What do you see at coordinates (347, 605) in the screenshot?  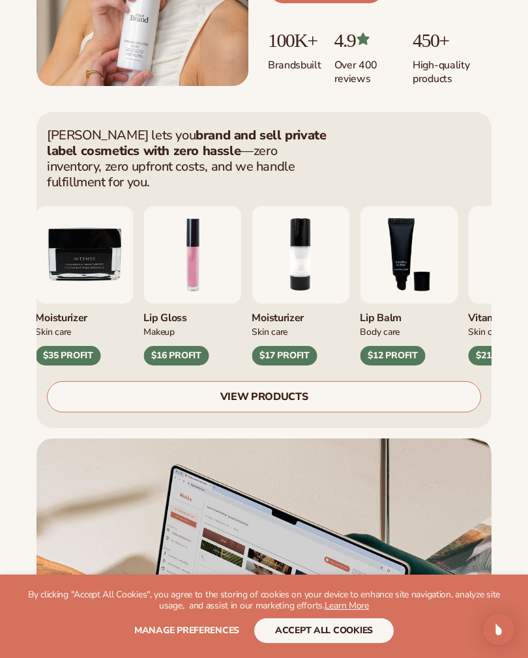 I see `a: Learn More` at bounding box center [347, 605].